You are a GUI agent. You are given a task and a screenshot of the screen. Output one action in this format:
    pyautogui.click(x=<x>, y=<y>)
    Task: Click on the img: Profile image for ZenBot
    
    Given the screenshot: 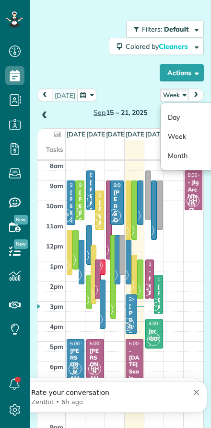 What is the action you would take?
    pyautogui.click(x=19, y=30)
    